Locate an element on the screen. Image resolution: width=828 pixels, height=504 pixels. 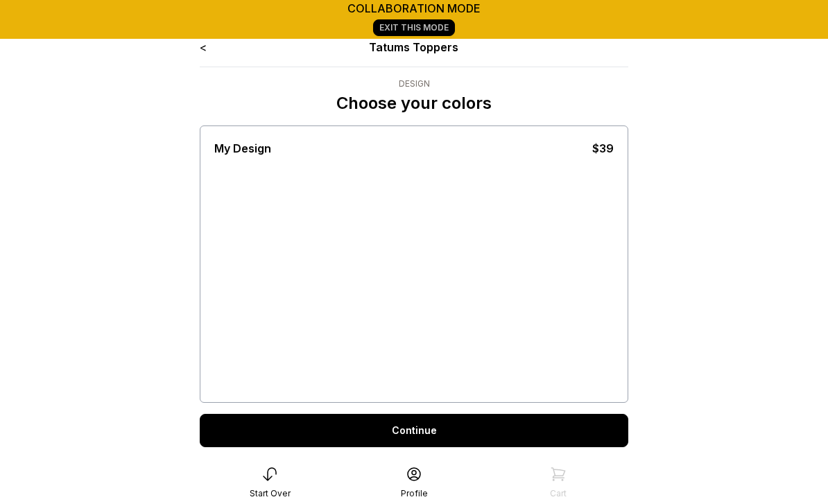
p: Choose your colors is located at coordinates (414, 103).